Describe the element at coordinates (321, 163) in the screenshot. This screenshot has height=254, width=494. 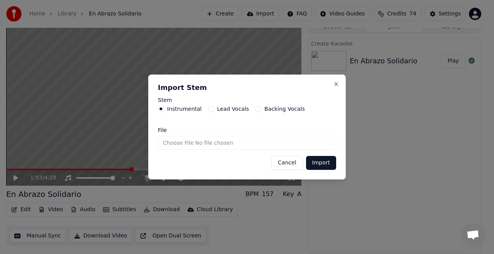
I see `button: Import` at that location.